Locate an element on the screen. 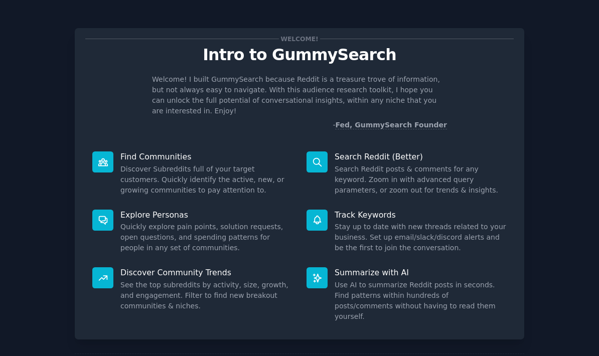  dd: Search Reddit posts & comments for any keyword. Zoom in with advanced query parameters, or zoom o... is located at coordinates (421, 180).